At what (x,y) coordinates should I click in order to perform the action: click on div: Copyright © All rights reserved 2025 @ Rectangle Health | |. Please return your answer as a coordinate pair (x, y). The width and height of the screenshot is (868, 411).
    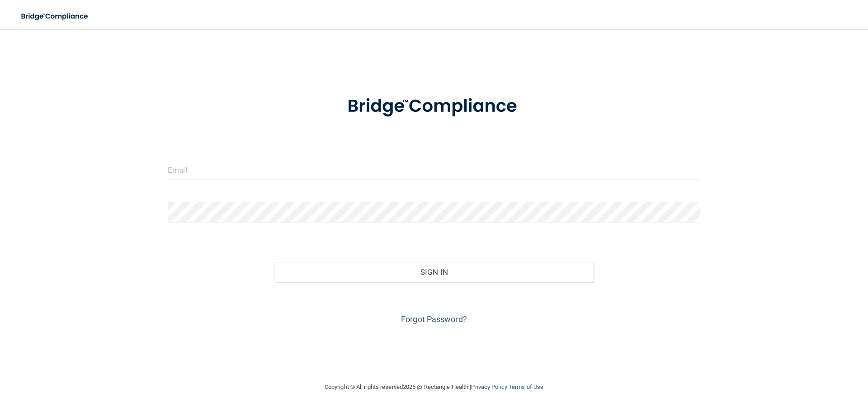
    Looking at the image, I should click on (434, 387).